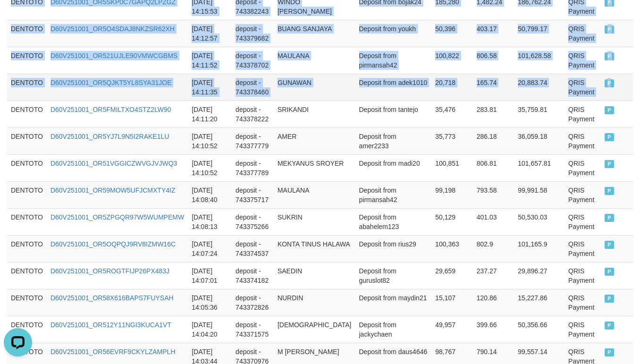 Image resolution: width=640 pixels, height=364 pixels. I want to click on td: GUNAWAN, so click(315, 87).